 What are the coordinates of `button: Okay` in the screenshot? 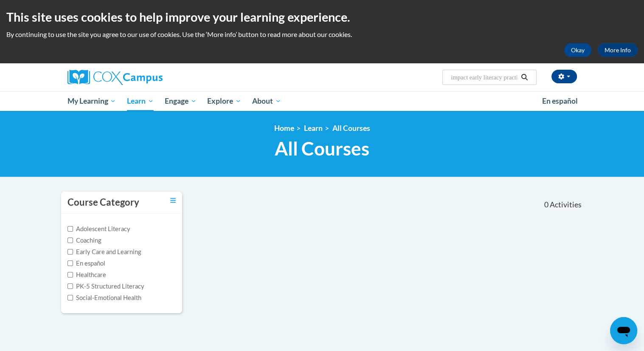 It's located at (578, 50).